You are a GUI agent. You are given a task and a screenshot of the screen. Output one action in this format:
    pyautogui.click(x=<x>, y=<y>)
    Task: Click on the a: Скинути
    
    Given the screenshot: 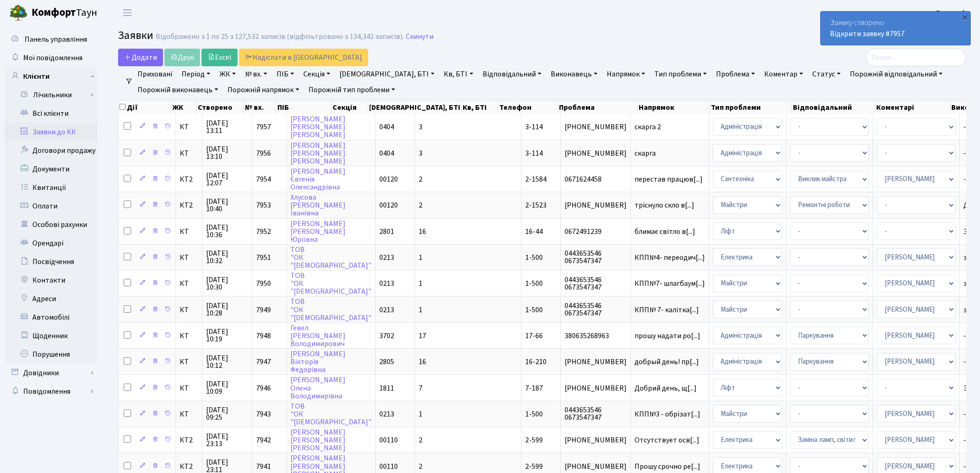 What is the action you would take?
    pyautogui.click(x=420, y=37)
    